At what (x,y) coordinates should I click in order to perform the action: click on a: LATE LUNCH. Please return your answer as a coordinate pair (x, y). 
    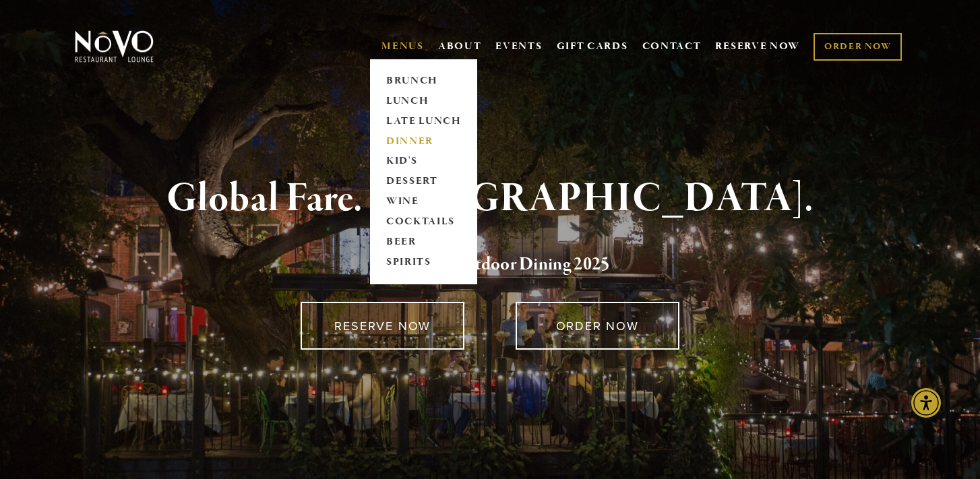
    Looking at the image, I should click on (423, 121).